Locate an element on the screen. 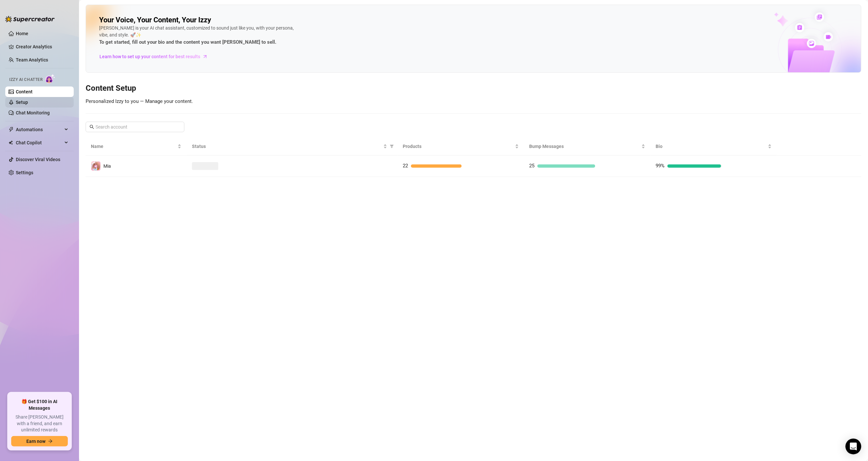 The width and height of the screenshot is (868, 461). a: Settings is located at coordinates (24, 173).